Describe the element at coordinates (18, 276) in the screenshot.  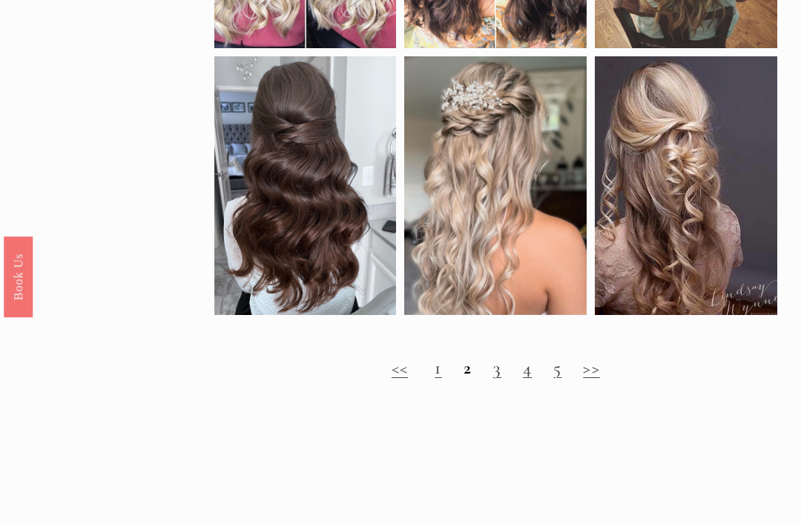
I see `a: Book Us` at that location.